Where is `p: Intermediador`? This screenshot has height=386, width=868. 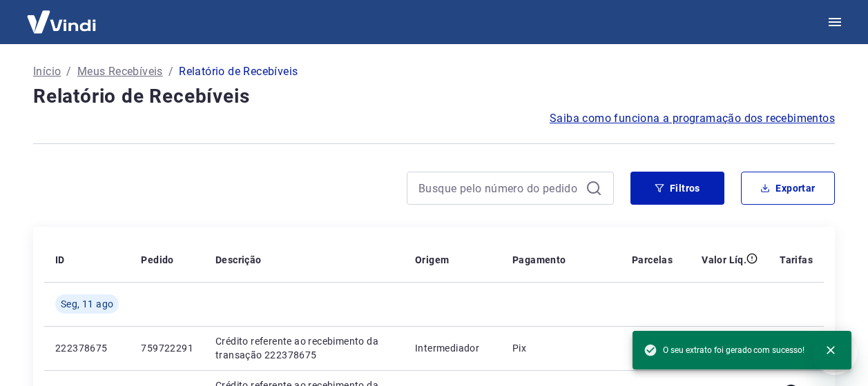
p: Intermediador is located at coordinates (453, 349).